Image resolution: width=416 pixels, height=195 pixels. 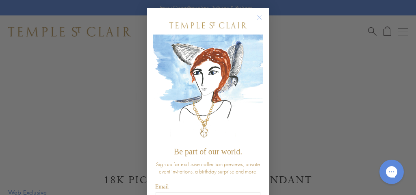 I want to click on button: Close dialog, so click(x=263, y=21).